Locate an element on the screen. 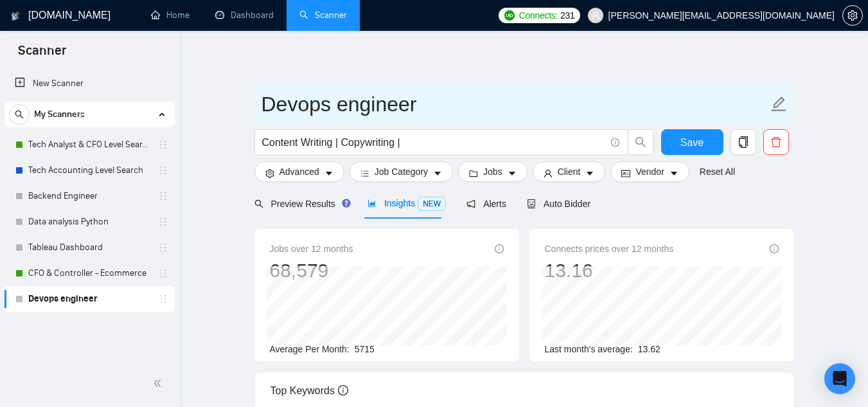  span: Save is located at coordinates (692, 142).